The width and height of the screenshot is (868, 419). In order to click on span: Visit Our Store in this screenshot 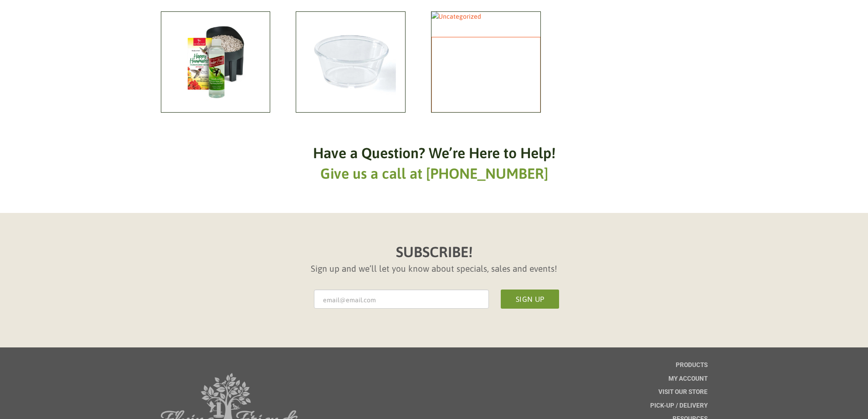, I will do `click(683, 392)`.